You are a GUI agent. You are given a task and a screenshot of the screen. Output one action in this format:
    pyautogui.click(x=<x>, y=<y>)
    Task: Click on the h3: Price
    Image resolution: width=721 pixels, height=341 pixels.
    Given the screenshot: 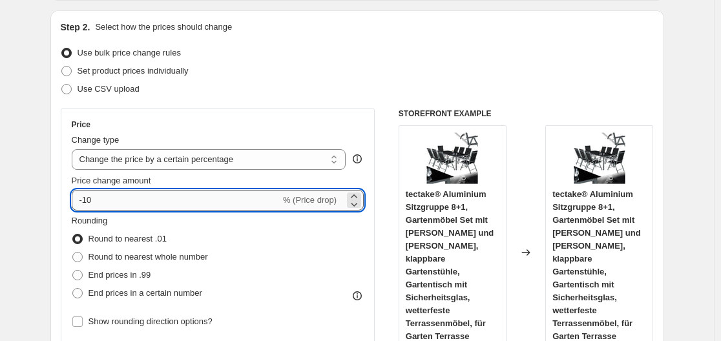 What is the action you would take?
    pyautogui.click(x=81, y=125)
    